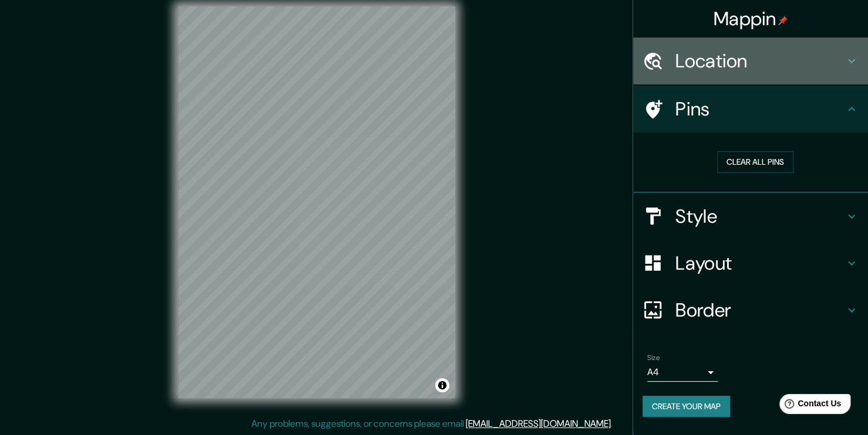  What do you see at coordinates (760, 61) in the screenshot?
I see `h4: Location` at bounding box center [760, 61].